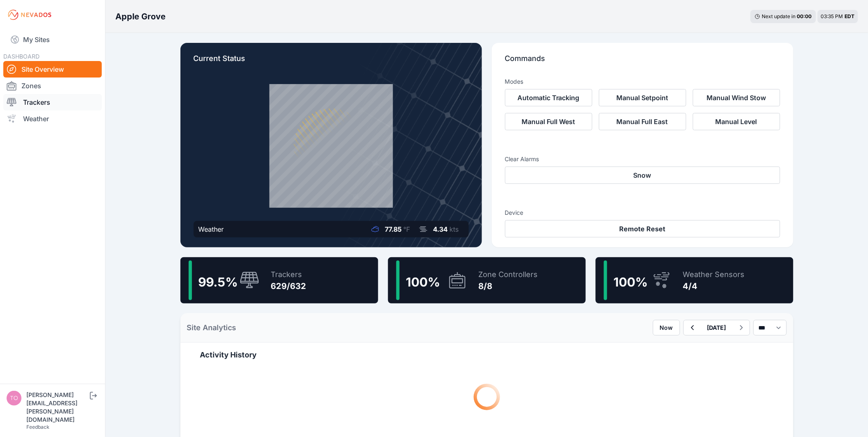 Image resolution: width=868 pixels, height=437 pixels. What do you see at coordinates (508, 274) in the screenshot?
I see `div: Zone Controllers` at bounding box center [508, 274].